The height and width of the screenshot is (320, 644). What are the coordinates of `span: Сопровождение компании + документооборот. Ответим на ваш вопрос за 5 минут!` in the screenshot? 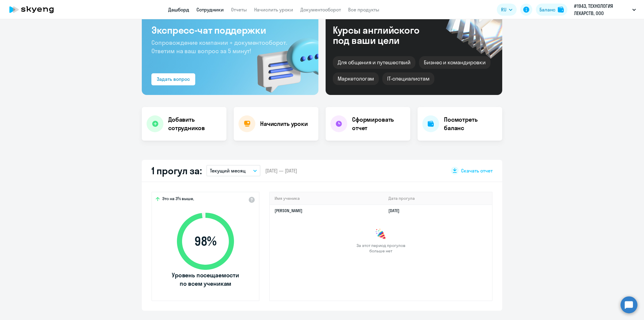 It's located at (219, 47).